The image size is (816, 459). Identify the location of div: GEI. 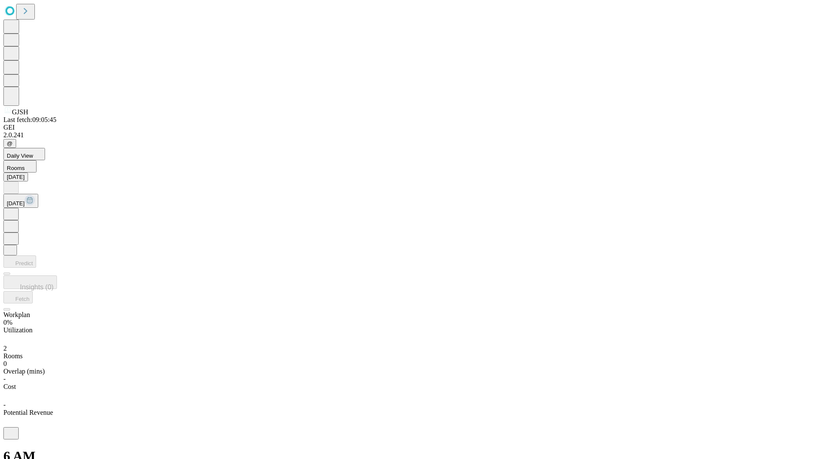
(408, 127).